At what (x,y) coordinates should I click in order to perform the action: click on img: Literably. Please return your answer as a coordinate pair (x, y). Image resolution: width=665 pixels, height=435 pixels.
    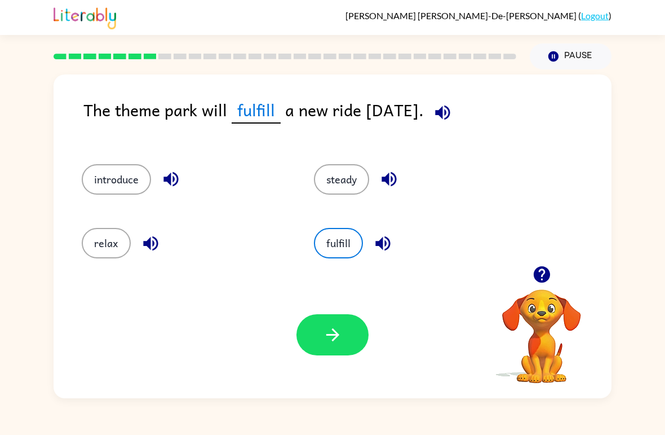
    Looking at the image, I should click on (85, 17).